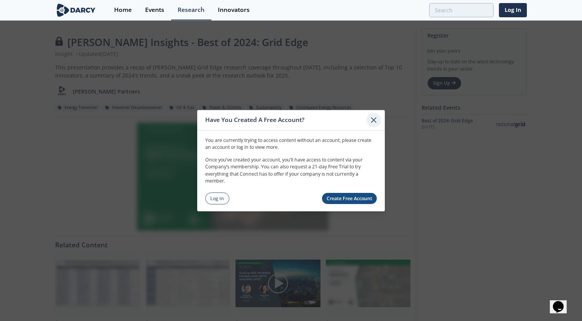 The height and width of the screenshot is (321, 582). I want to click on div: Events, so click(155, 10).